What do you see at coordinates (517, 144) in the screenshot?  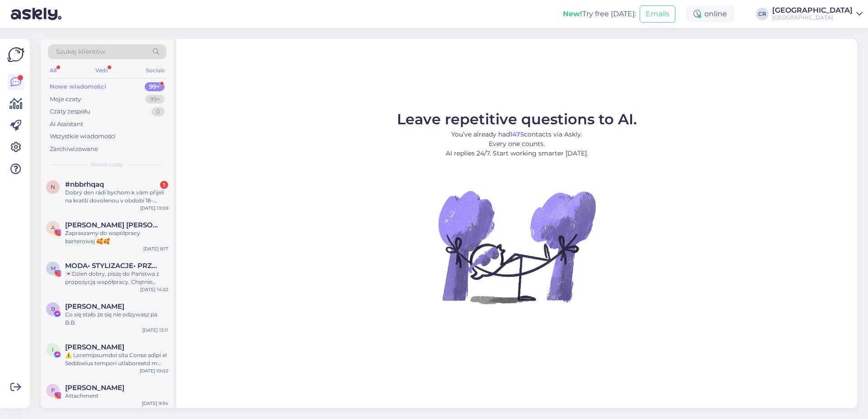 I see `p: You’ve already had contacts via Askly. Every one counts. AI replies 24/7. Start working smarter [...` at bounding box center [517, 144].